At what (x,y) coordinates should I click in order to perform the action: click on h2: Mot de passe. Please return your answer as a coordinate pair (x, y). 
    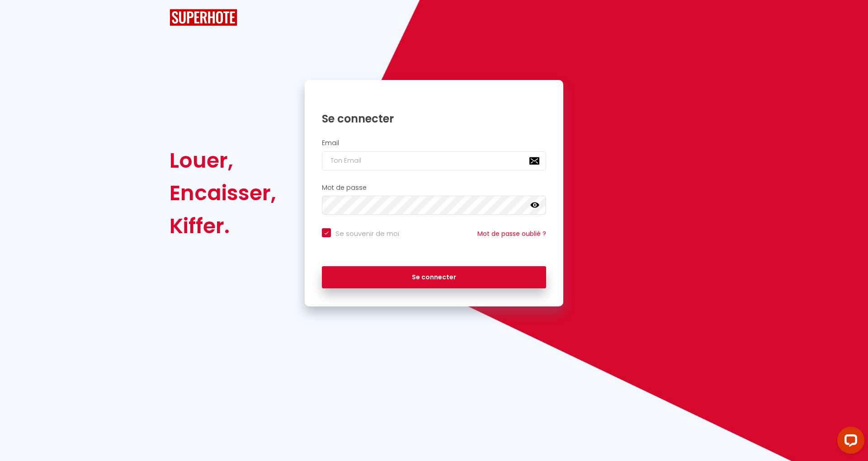
    Looking at the image, I should click on (434, 187).